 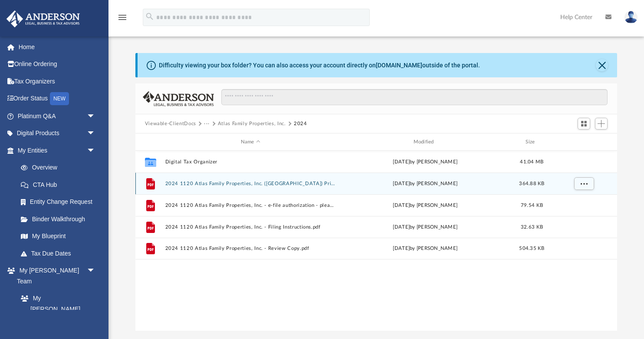 I want to click on a: Order StatusNEW, so click(x=57, y=99).